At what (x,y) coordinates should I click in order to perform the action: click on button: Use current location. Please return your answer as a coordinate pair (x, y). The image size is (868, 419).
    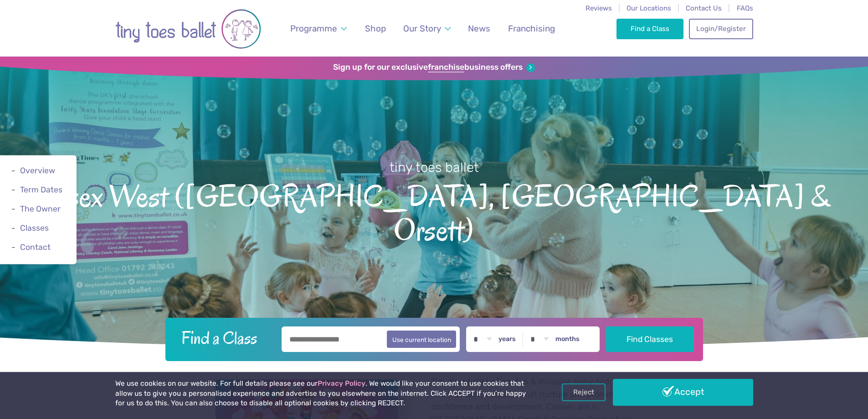
    Looking at the image, I should click on (422, 339).